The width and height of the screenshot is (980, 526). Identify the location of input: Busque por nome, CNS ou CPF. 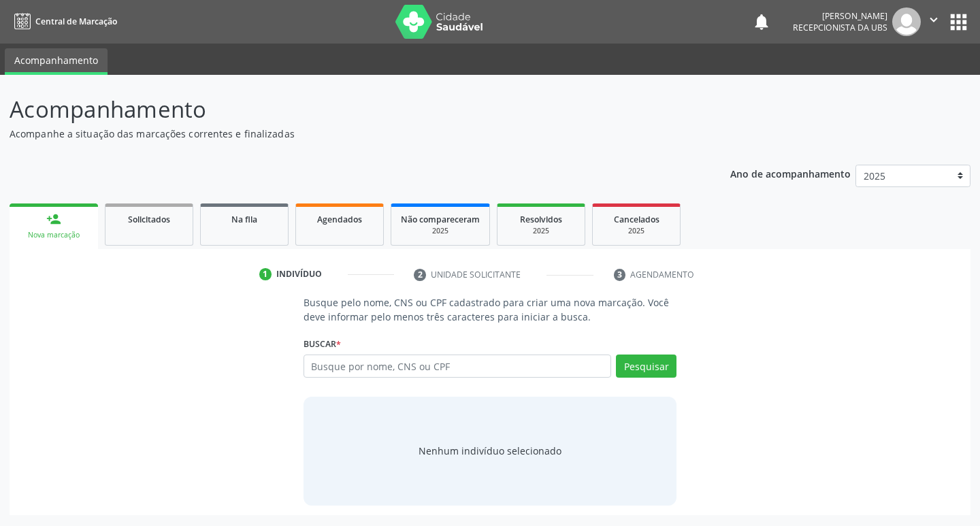
(457, 366).